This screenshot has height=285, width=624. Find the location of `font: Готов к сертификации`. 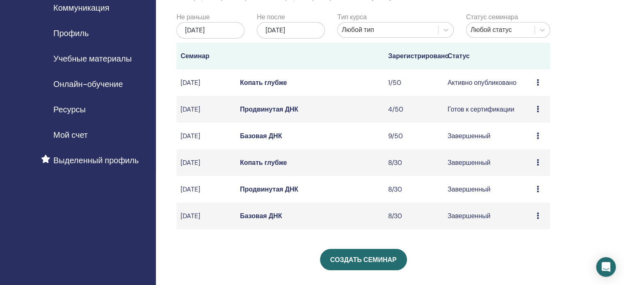

font: Готов к сертификации is located at coordinates (481, 109).